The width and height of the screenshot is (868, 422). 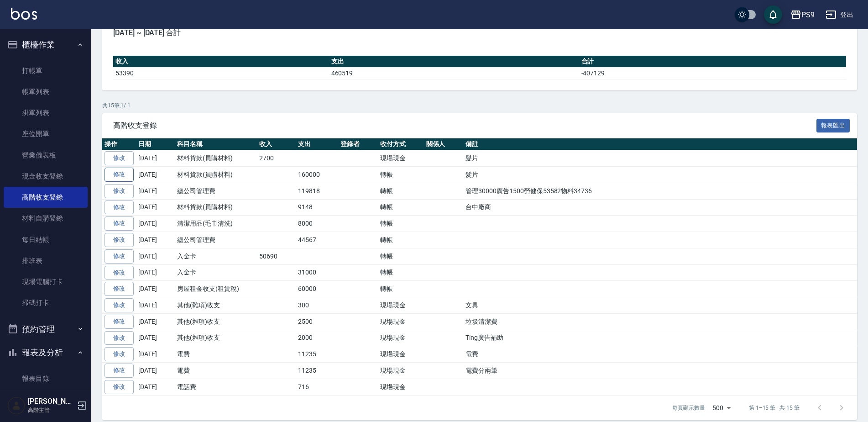 What do you see at coordinates (808, 15) in the screenshot?
I see `div: PS9` at bounding box center [808, 15].